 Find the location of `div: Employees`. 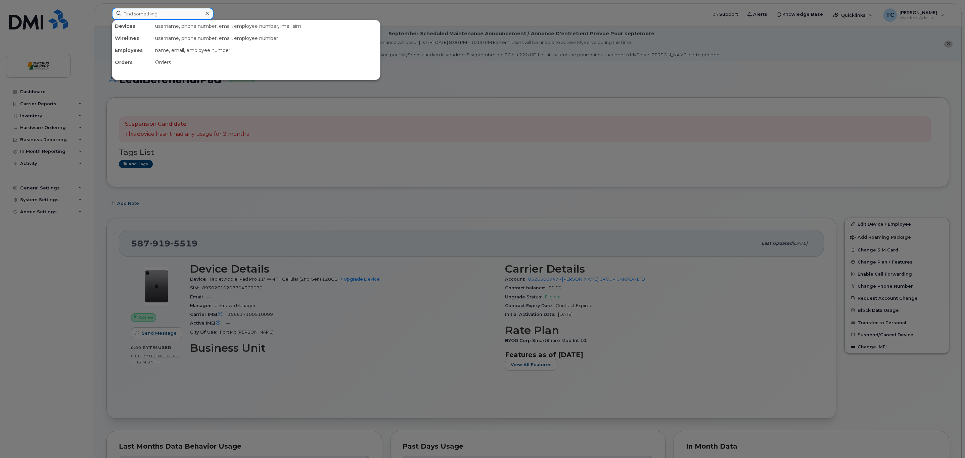

div: Employees is located at coordinates (132, 50).